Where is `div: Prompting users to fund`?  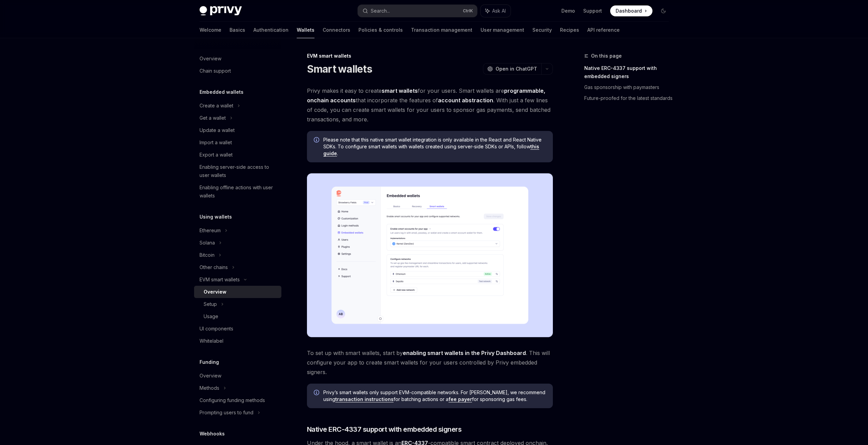 div: Prompting users to fund is located at coordinates (227, 413).